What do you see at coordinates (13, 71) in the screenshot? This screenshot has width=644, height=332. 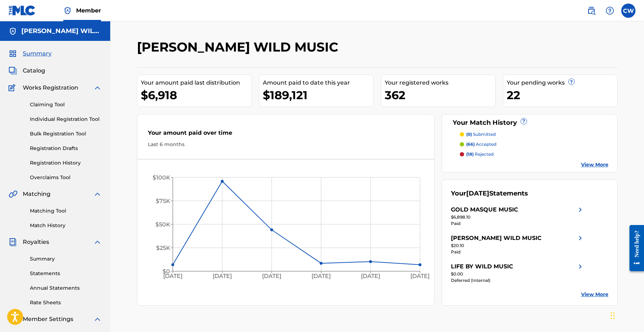 I see `img: Catalog` at bounding box center [13, 71].